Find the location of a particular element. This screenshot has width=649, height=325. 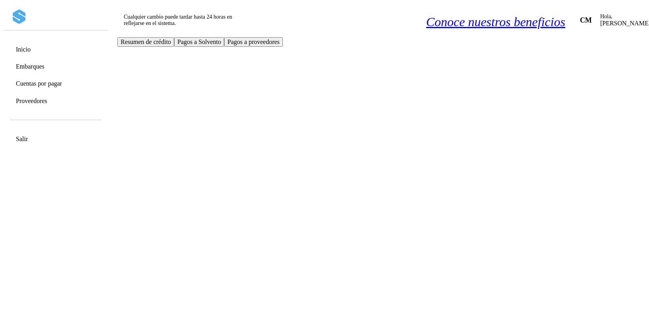

a: Conoce nuestros beneficios is located at coordinates (496, 22).